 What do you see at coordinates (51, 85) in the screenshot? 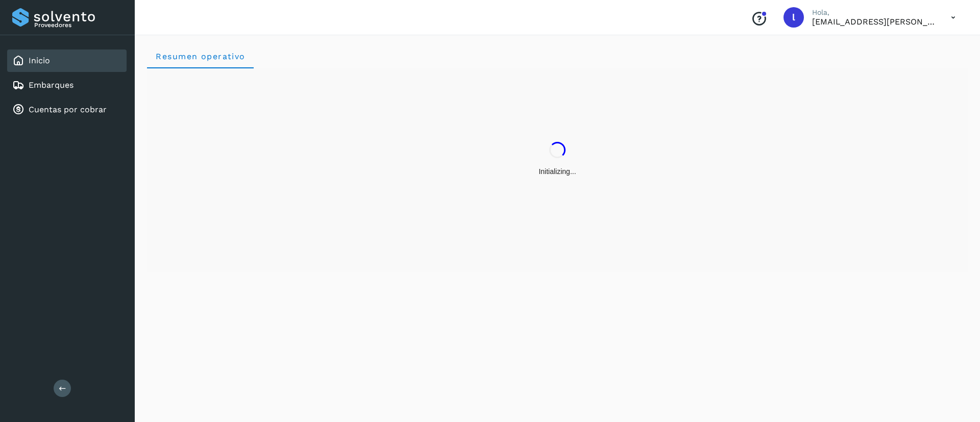
I see `a: Embarques` at bounding box center [51, 85].